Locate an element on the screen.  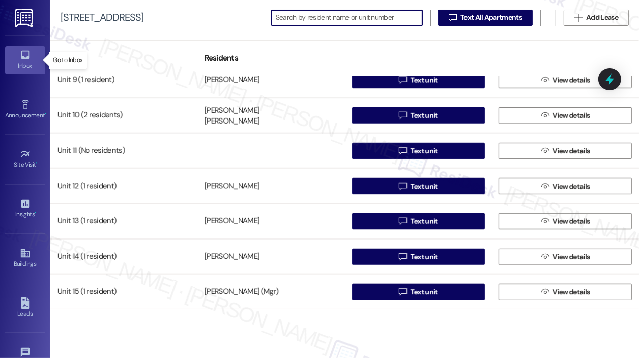
div: Unit 9 (1 resident) is located at coordinates (124, 80).